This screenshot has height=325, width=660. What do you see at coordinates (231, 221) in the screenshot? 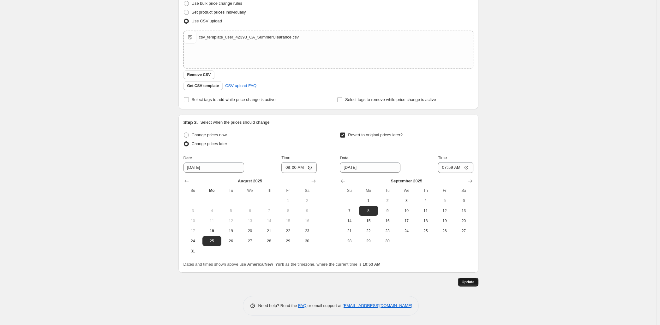
I see `button: Tuesday August 12 2025` at bounding box center [231, 221].